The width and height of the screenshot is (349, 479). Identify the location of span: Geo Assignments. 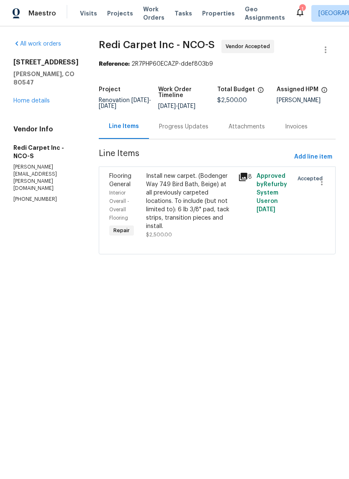
(265, 13).